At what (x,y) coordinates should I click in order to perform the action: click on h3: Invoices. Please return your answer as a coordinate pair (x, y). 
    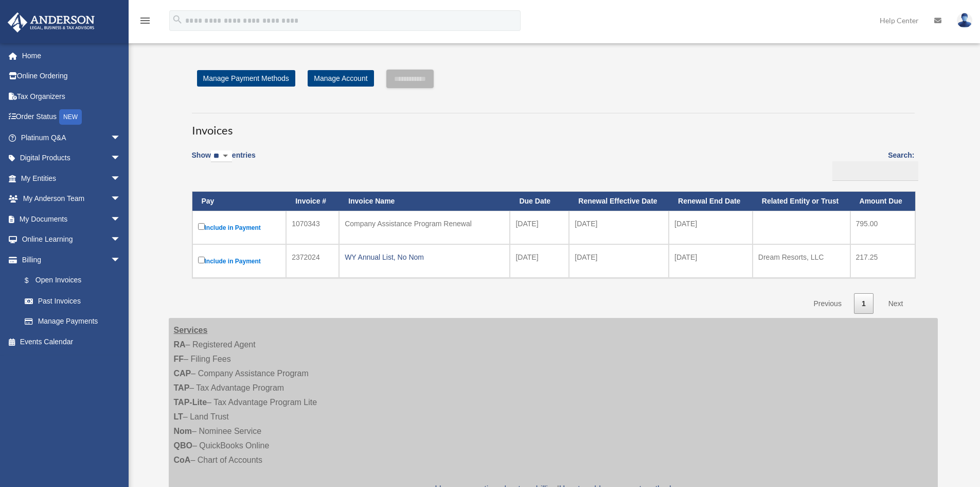
    Looking at the image, I should click on (553, 125).